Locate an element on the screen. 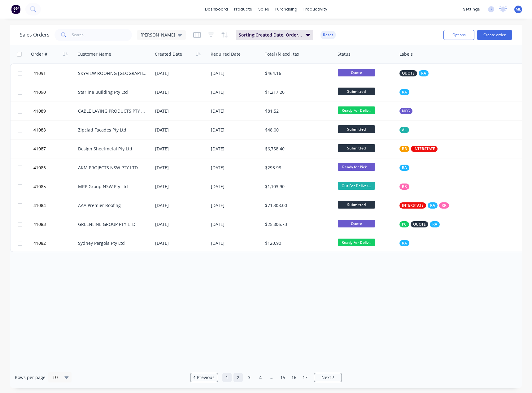  div: MRP Group NSW Pty Ltd is located at coordinates (113, 187).